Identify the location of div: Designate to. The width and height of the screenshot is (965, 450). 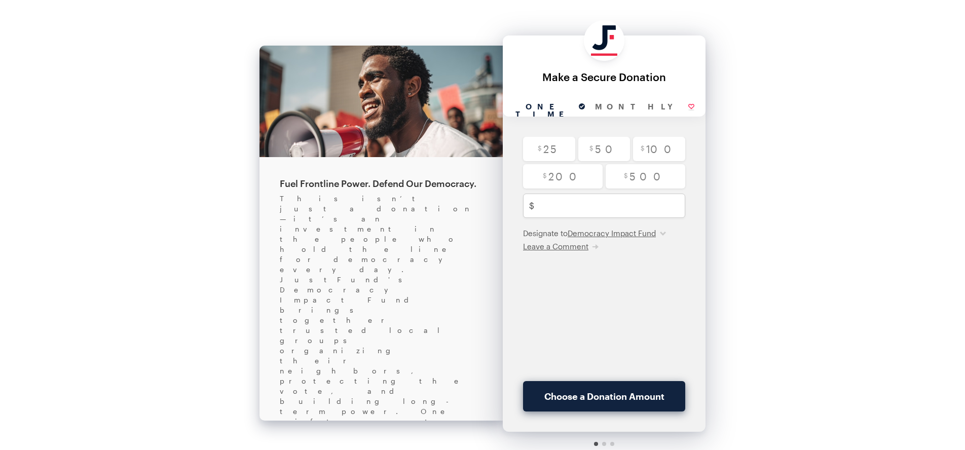
(604, 233).